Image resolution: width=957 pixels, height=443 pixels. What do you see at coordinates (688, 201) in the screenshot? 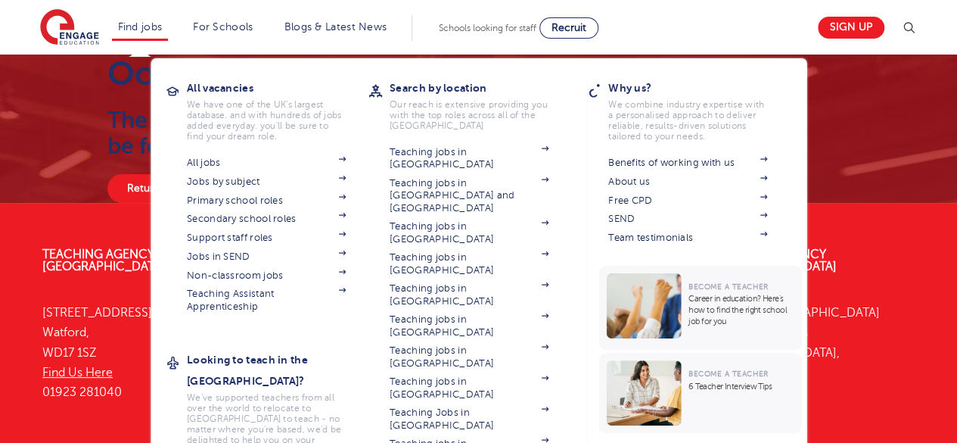
I see `a: Free CPD` at bounding box center [688, 201].